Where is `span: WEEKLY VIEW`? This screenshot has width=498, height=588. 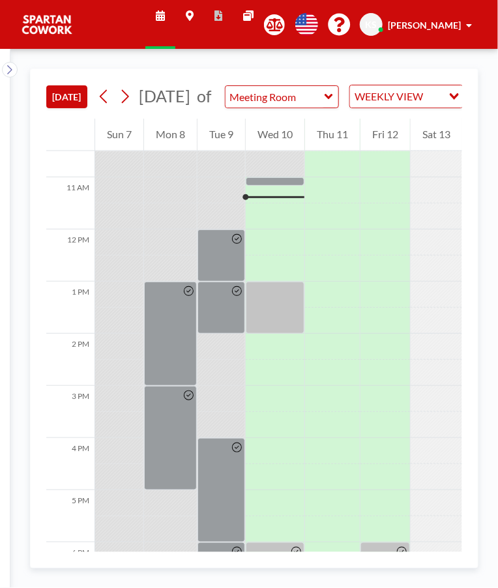 span: WEEKLY VIEW is located at coordinates (389, 97).